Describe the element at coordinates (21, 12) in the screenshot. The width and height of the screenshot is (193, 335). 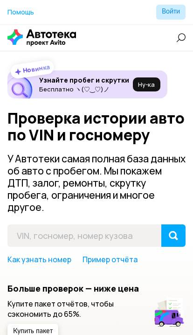
I see `a: Помощь` at that location.